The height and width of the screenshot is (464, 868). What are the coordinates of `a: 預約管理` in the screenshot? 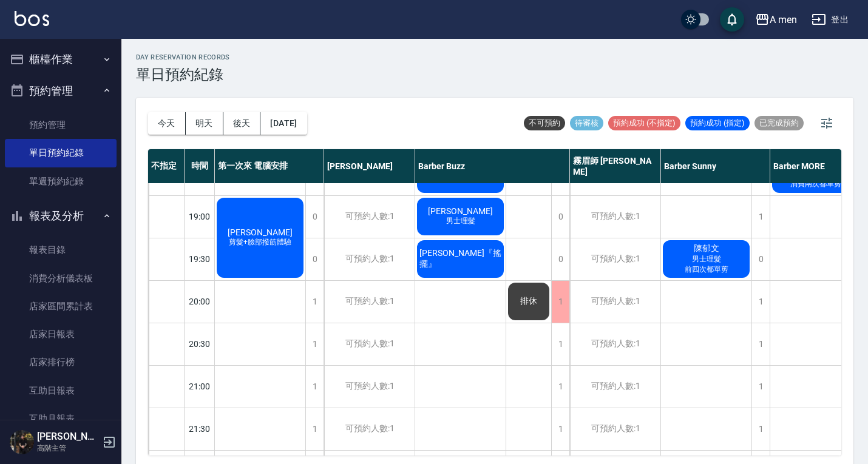 It's located at (61, 125).